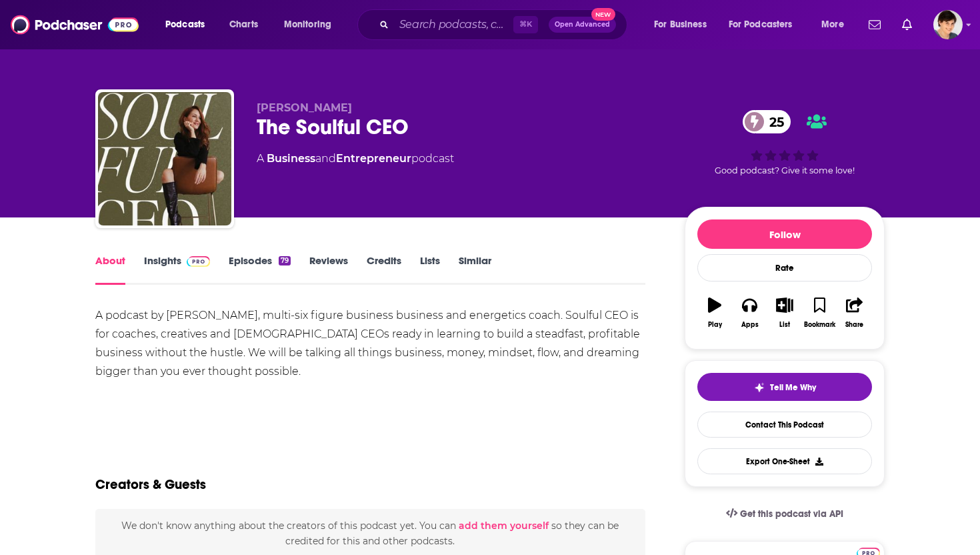 The height and width of the screenshot is (555, 980). Describe the element at coordinates (750, 325) in the screenshot. I see `div: Apps` at that location.